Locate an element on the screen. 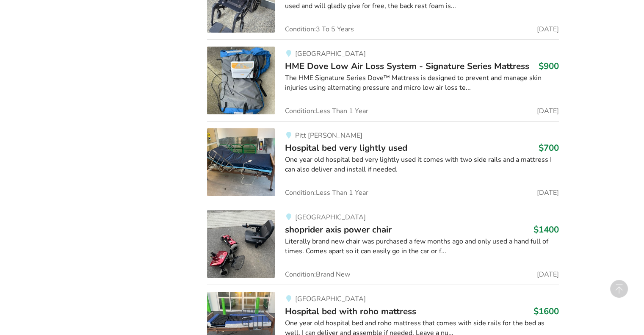 The width and height of the screenshot is (644, 335). div: One year old hospital bed very lightly used it comes with two side rails and a mattress I can als... is located at coordinates (421, 165).